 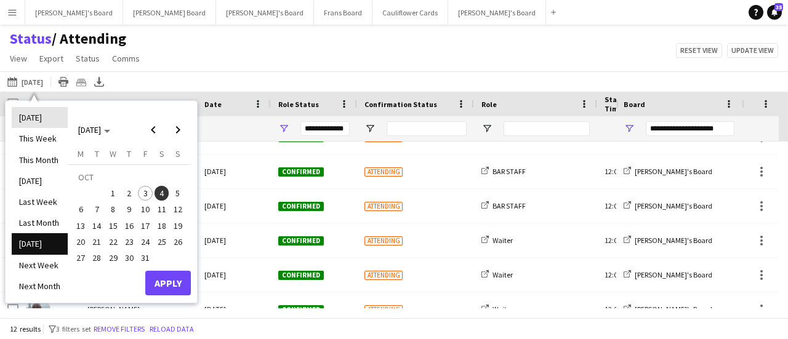 What do you see at coordinates (213, 104) in the screenshot?
I see `span: Date` at bounding box center [213, 104].